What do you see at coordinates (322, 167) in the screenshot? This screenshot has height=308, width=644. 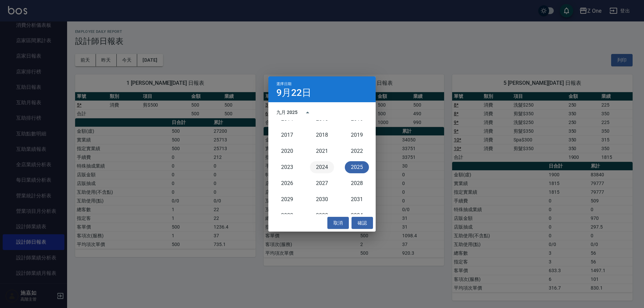 I see `button: 2024` at bounding box center [322, 167].